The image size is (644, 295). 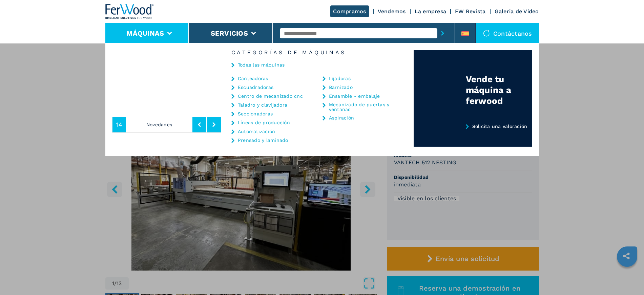 I want to click on a: Galeria de Video, so click(x=516, y=11).